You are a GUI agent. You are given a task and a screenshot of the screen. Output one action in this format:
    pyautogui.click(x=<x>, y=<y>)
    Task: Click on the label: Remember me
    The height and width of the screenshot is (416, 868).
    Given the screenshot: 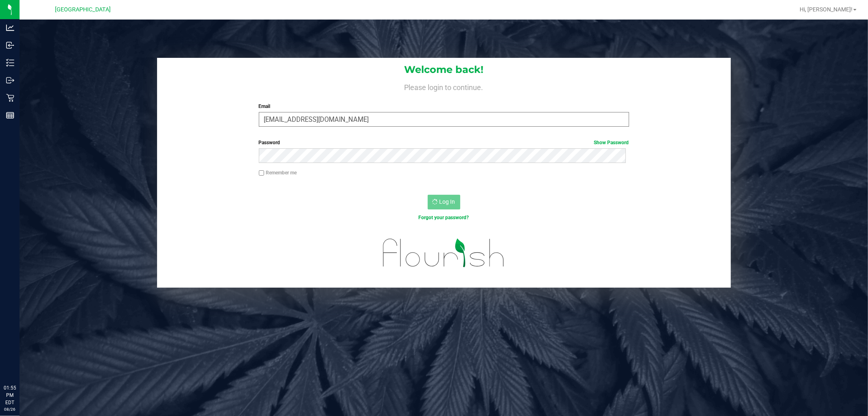 What is the action you would take?
    pyautogui.click(x=278, y=173)
    